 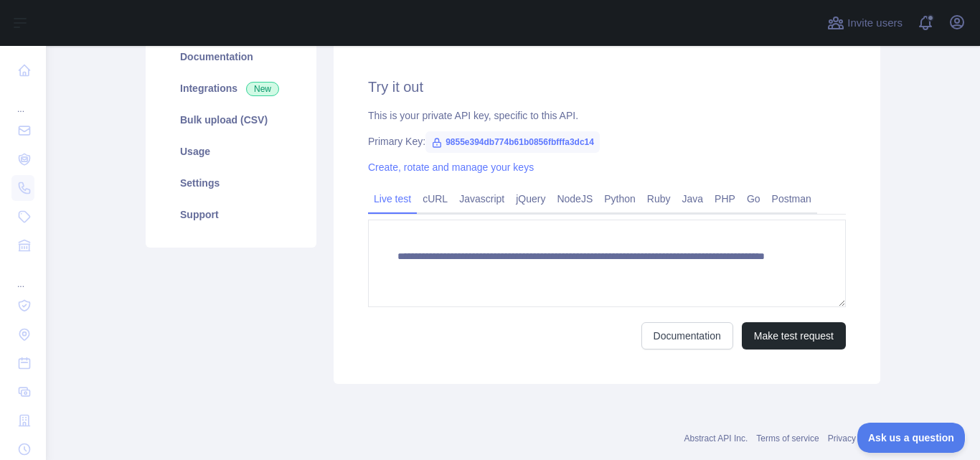 What do you see at coordinates (263, 89) in the screenshot?
I see `span: New` at bounding box center [263, 89].